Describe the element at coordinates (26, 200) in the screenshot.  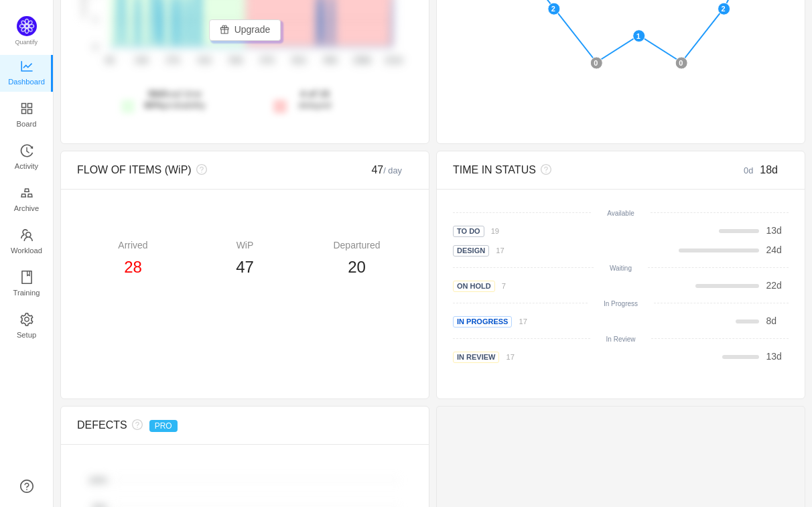
I see `a: Archive` at that location.